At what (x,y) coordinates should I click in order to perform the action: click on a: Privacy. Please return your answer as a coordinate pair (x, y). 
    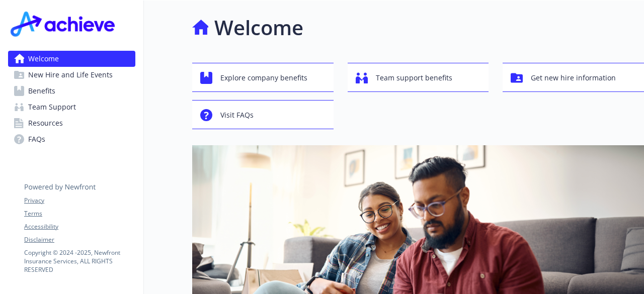
    Looking at the image, I should click on (79, 201).